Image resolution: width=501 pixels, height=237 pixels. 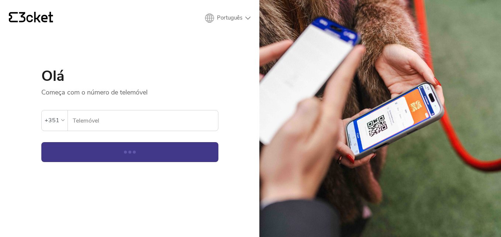 I want to click on h1: Olá, so click(x=130, y=76).